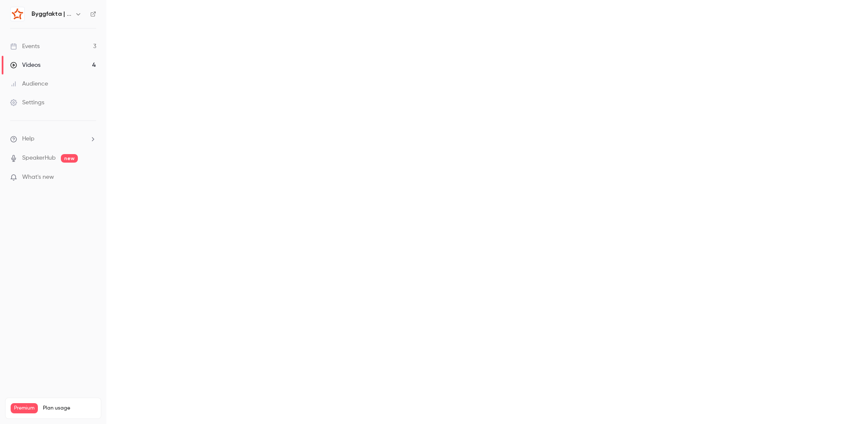 This screenshot has width=868, height=424. I want to click on div: Videos, so click(25, 65).